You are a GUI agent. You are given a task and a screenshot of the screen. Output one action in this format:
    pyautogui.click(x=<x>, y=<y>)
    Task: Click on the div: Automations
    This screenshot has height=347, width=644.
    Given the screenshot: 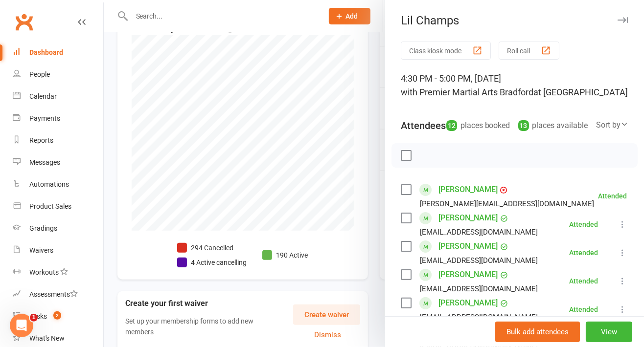 What is the action you would take?
    pyautogui.click(x=49, y=185)
    